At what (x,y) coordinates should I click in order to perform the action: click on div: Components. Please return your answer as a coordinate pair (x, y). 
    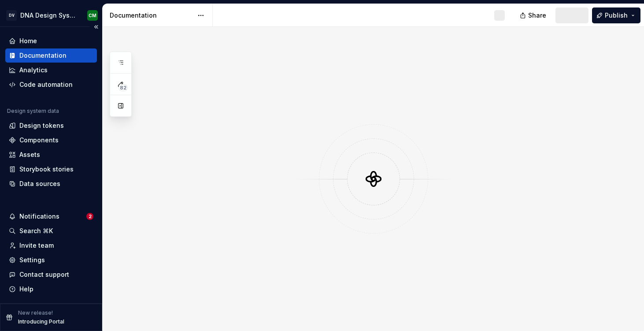
    Looking at the image, I should click on (39, 140).